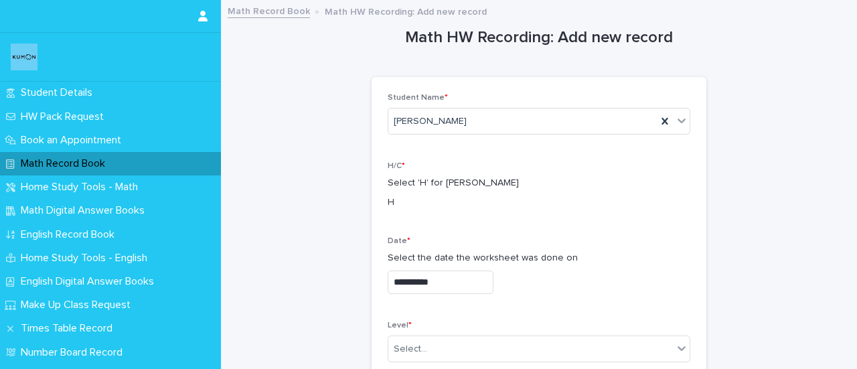 This screenshot has height=369, width=857. Describe the element at coordinates (539, 258) in the screenshot. I see `p: Select the date the worksheet was done on` at that location.